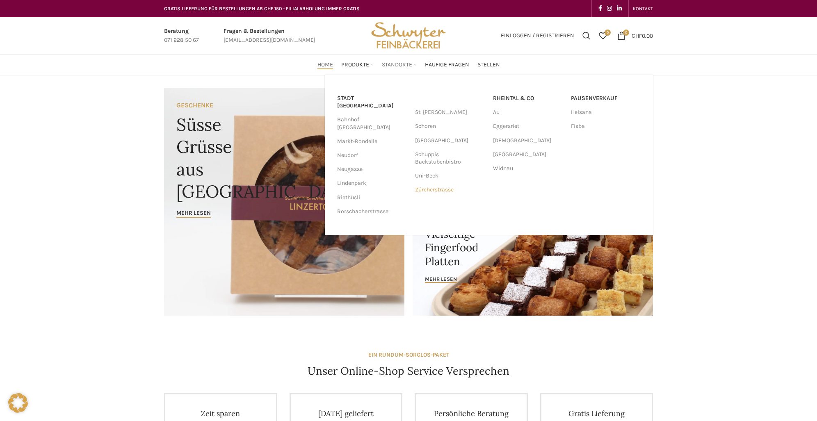 This screenshot has height=421, width=817. What do you see at coordinates (450, 176) in the screenshot?
I see `a: Uni-Beck` at bounding box center [450, 176].